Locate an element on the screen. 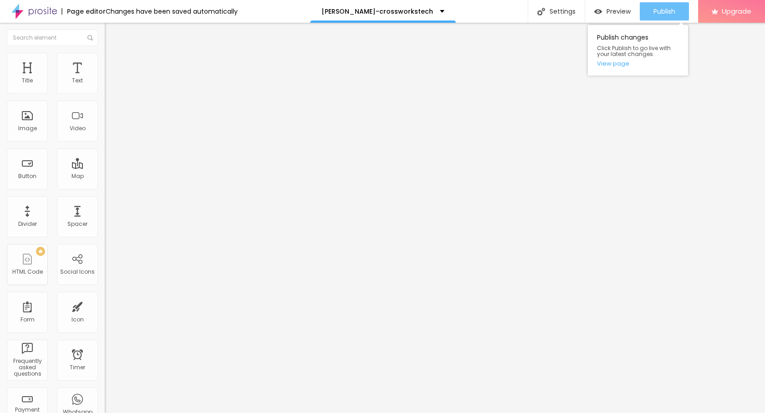 The height and width of the screenshot is (413, 765). div: Social Icons is located at coordinates (77, 272).